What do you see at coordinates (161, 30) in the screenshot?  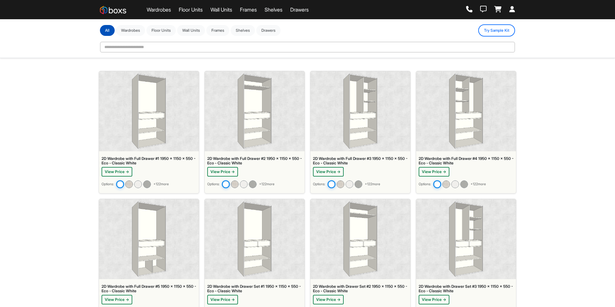 I see `button: Floor Units` at bounding box center [161, 30].